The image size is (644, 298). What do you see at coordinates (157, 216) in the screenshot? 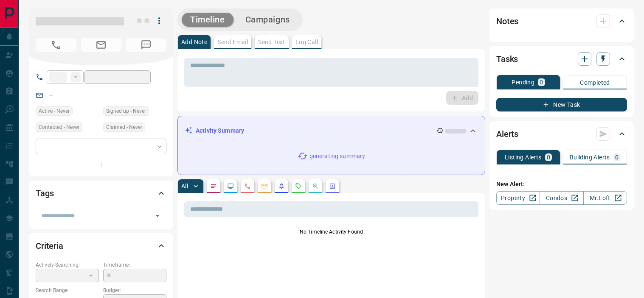
I see `button: Open` at bounding box center [157, 216].